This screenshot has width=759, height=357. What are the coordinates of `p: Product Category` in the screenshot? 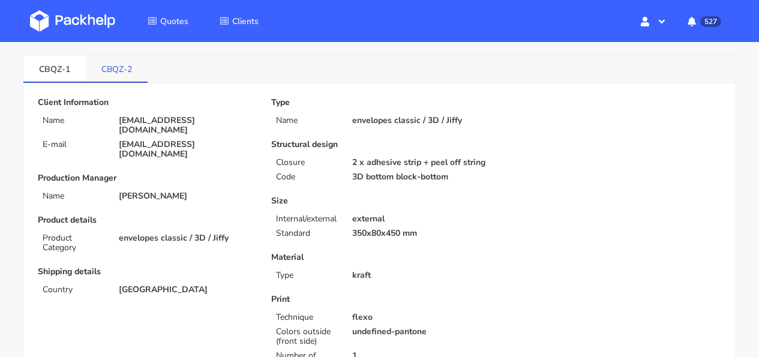 It's located at (73, 243).